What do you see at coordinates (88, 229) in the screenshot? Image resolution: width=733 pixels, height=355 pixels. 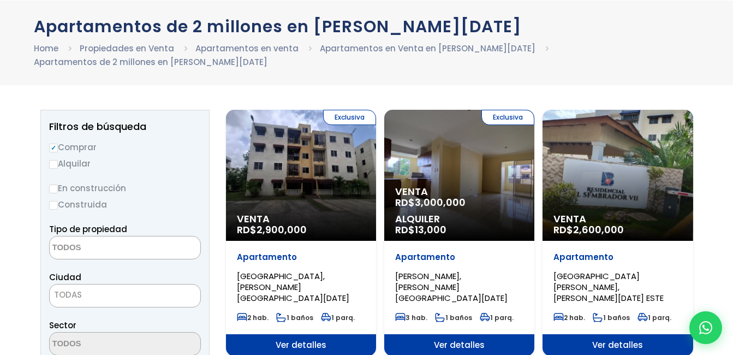 I see `span: Tipo de propiedad` at bounding box center [88, 229].